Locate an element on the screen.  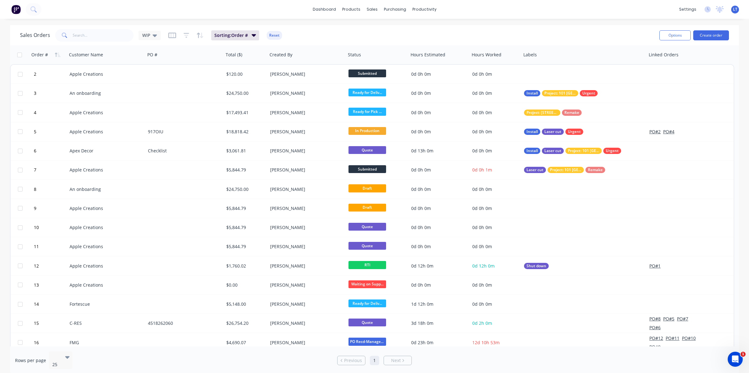
span: Ready for Deliv... is located at coordinates (367, 304).